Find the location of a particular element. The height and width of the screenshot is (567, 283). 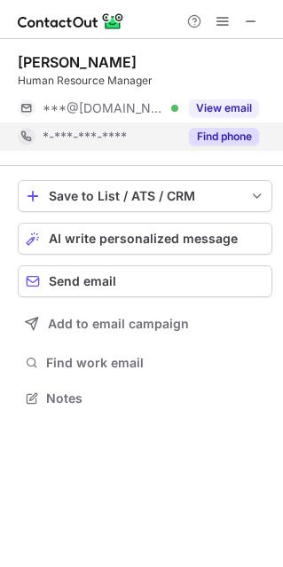

div: Human Resource Manager is located at coordinates (145, 81).